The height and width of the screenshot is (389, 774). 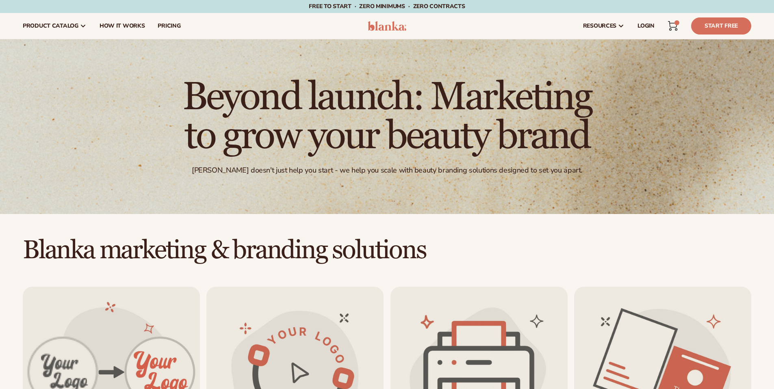 I want to click on span: Free to start · ZERO minimums · ZERO contracts, so click(x=387, y=6).